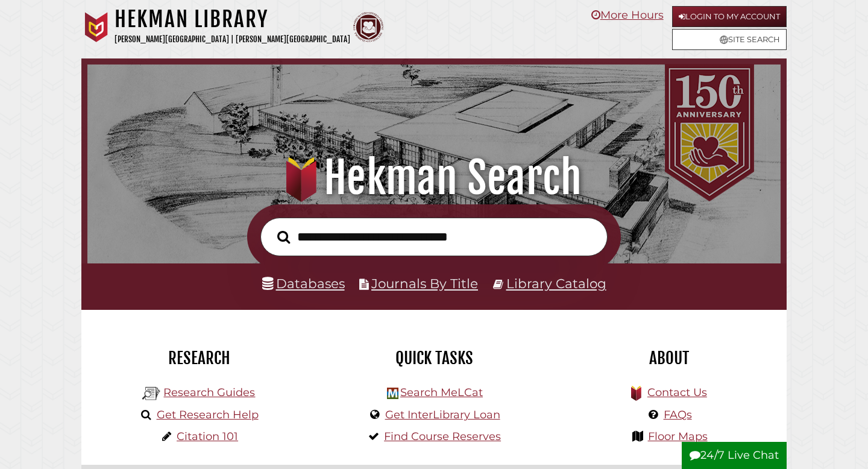 The height and width of the screenshot is (469, 868). I want to click on a: Citation 101, so click(207, 437).